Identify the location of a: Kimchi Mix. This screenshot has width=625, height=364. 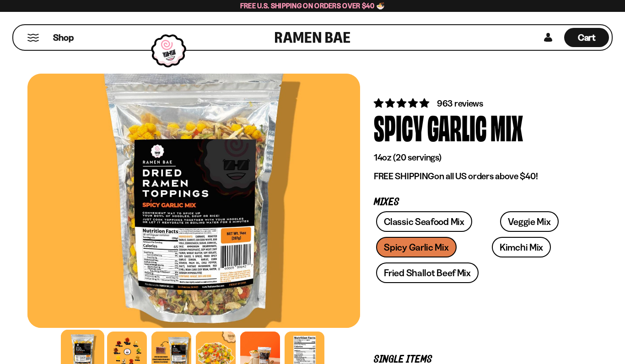
(521, 247).